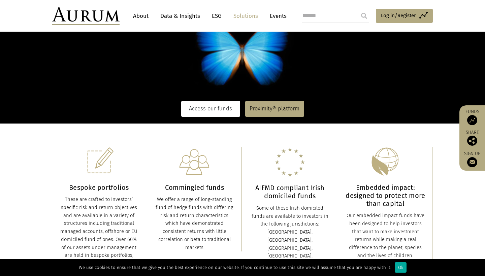 This screenshot has width=485, height=276. What do you see at coordinates (404, 16) in the screenshot?
I see `a: Log in/Register` at bounding box center [404, 16].